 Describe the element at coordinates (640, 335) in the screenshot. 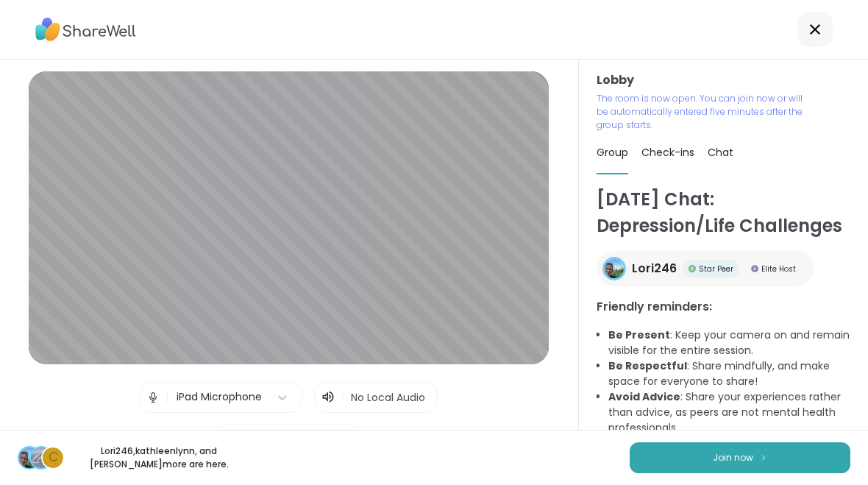

I see `b: Be Present` at that location.